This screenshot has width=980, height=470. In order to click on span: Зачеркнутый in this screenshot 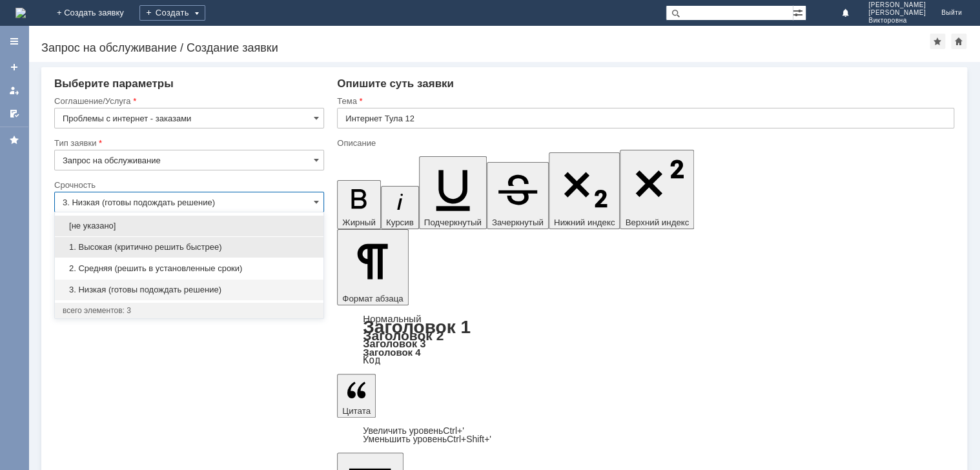, I will do `click(518, 222)`.